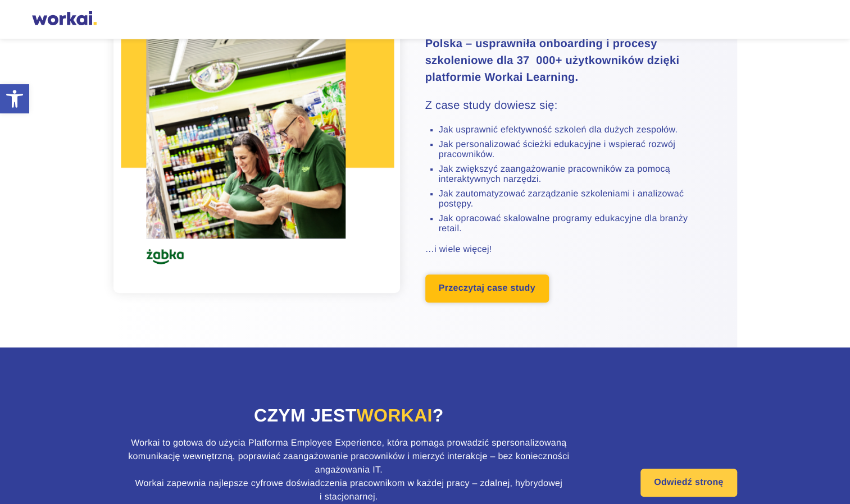 The width and height of the screenshot is (850, 504). Describe the element at coordinates (567, 106) in the screenshot. I see `h3: Z case study dowiesz się:` at that location.